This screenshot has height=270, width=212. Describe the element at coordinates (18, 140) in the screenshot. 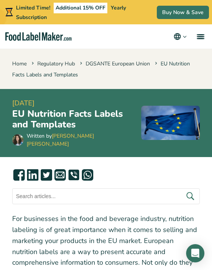

I see `img: Maria Abi Hanna - Food Label Maker` at that location.